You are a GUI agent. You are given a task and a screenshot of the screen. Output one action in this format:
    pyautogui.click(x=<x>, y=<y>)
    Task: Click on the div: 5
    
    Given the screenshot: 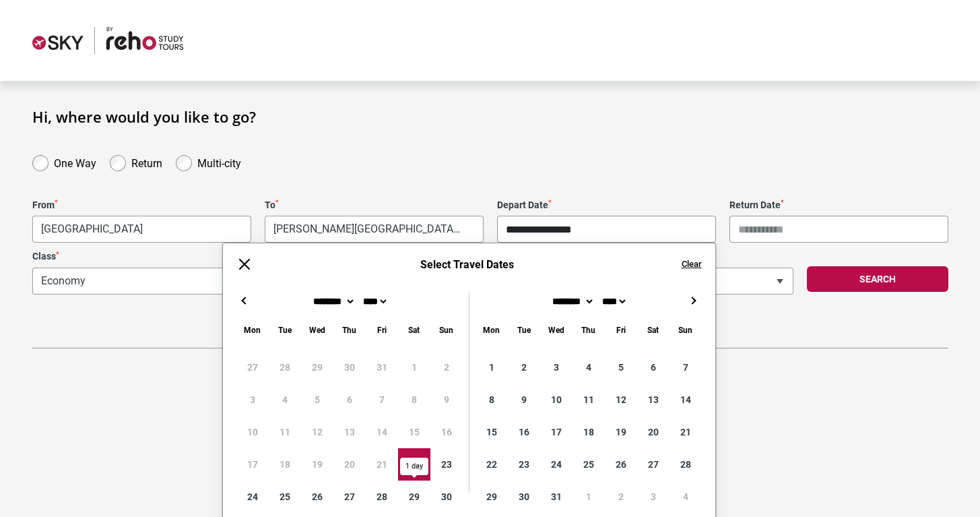 What is the action you would take?
    pyautogui.click(x=621, y=367)
    